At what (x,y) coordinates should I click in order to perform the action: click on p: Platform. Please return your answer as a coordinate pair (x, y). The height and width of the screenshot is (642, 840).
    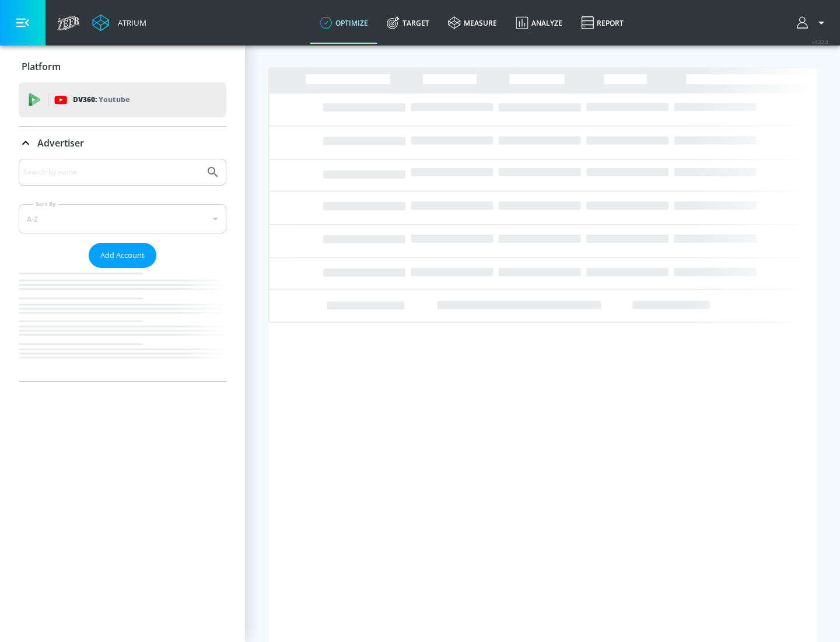
    Looking at the image, I should click on (41, 67).